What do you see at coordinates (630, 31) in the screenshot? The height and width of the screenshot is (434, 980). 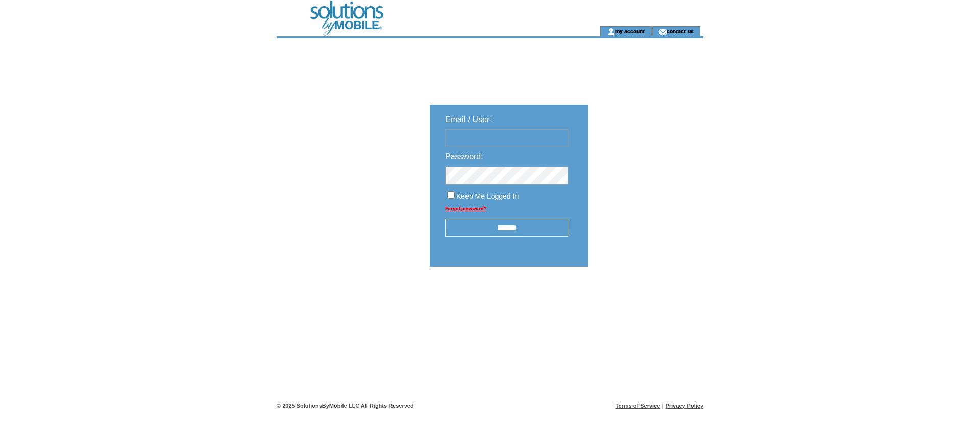 I see `a: my account` at bounding box center [630, 31].